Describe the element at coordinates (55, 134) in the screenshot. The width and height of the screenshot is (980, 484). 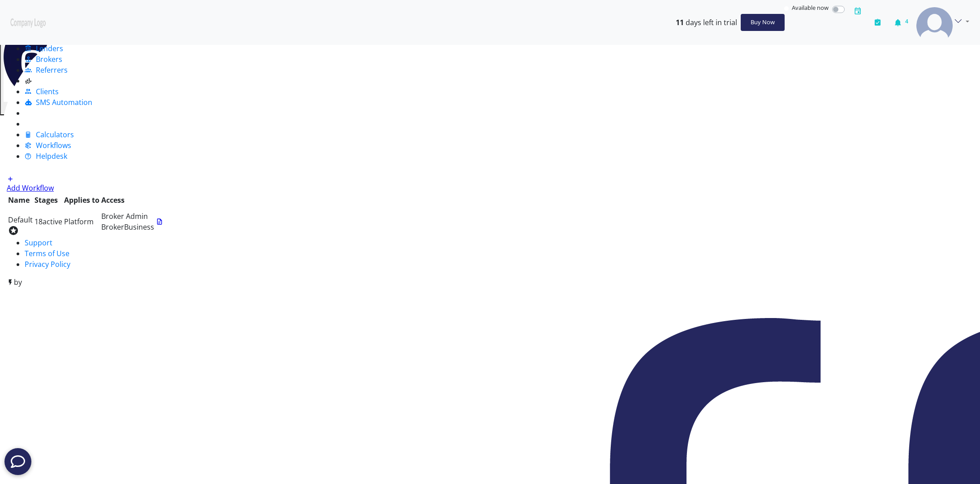
I see `span: Calculators` at that location.